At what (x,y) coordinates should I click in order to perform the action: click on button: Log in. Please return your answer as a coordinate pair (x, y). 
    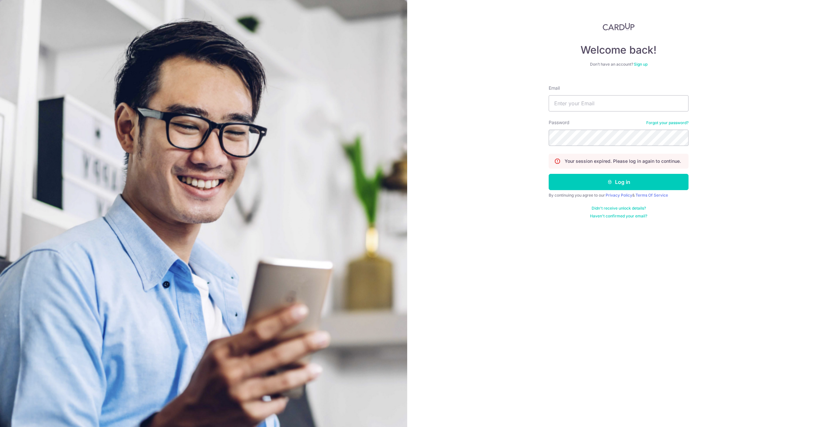
    Looking at the image, I should click on (618, 182).